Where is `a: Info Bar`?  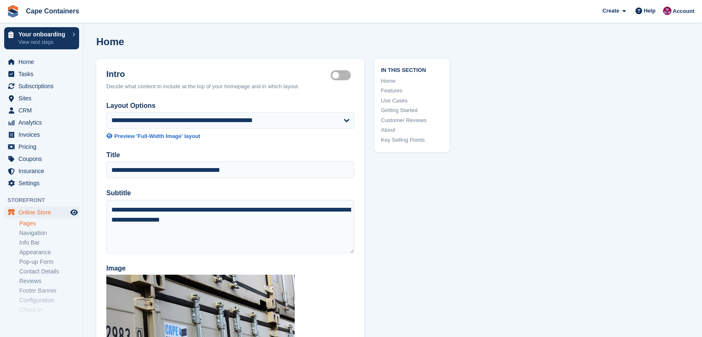 a: Info Bar is located at coordinates (49, 243).